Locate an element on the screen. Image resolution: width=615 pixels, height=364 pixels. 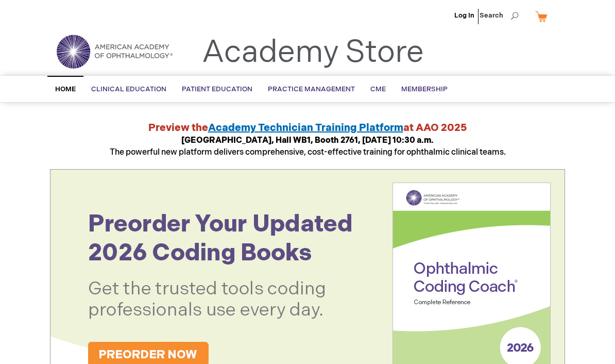
strong: Preview the at AAO 2025 is located at coordinates (308, 128).